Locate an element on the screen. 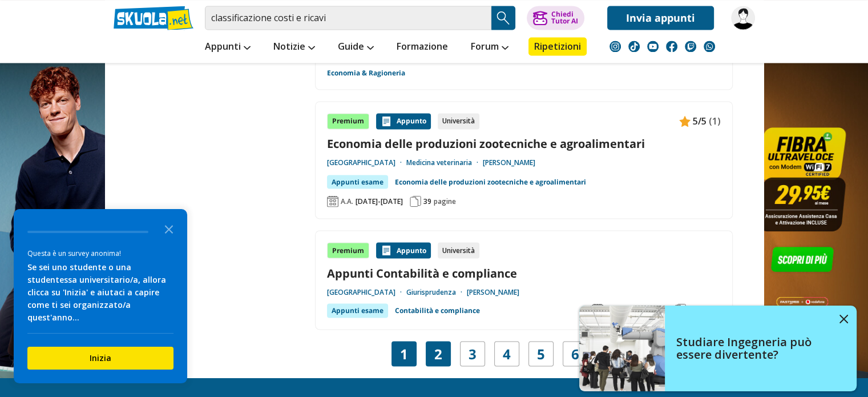 The image size is (868, 397). img: facebook is located at coordinates (671, 46).